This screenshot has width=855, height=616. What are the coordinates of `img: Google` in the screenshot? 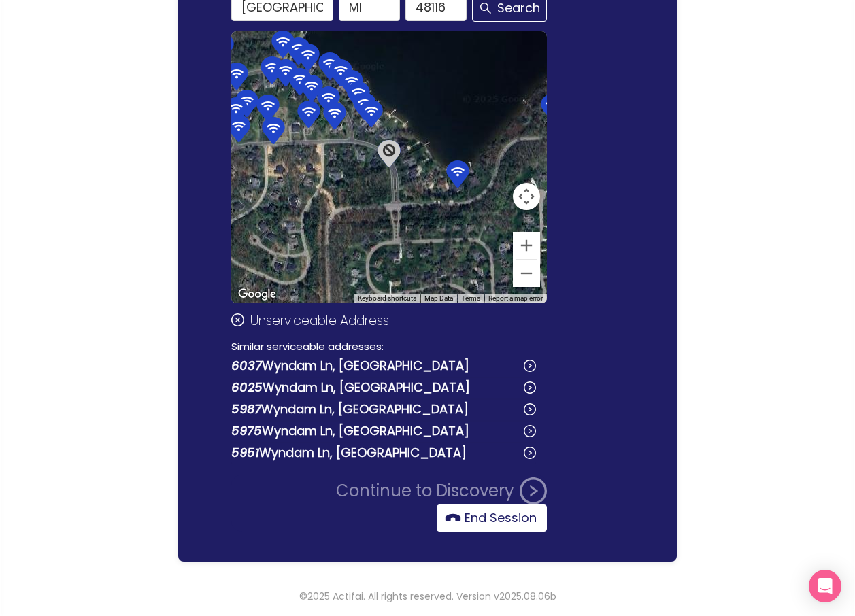 It's located at (257, 295).